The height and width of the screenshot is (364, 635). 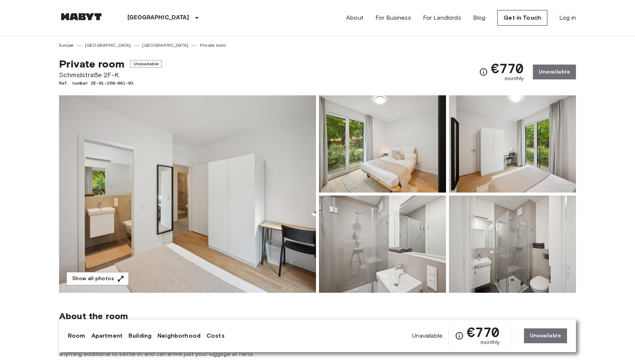 What do you see at coordinates (522, 18) in the screenshot?
I see `a: Get in Touch` at bounding box center [522, 18].